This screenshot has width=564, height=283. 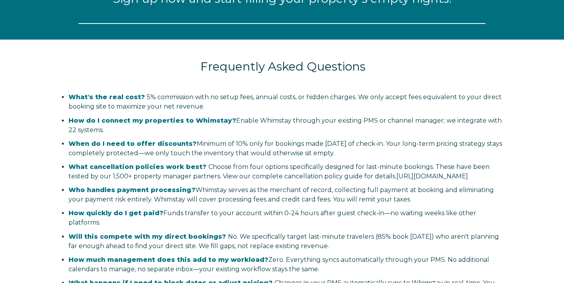 I want to click on strong: How much management does this add to my workload?, so click(x=168, y=259).